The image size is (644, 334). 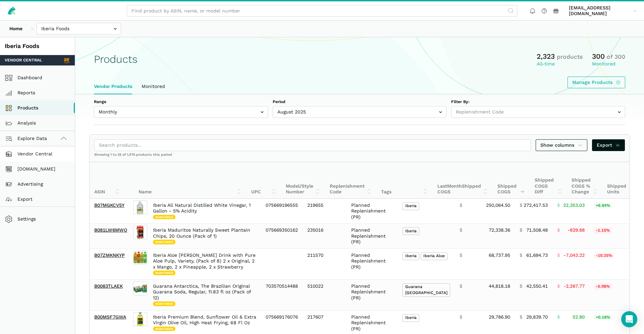 What do you see at coordinates (153, 86) in the screenshot?
I see `a: Monitored` at bounding box center [153, 86].